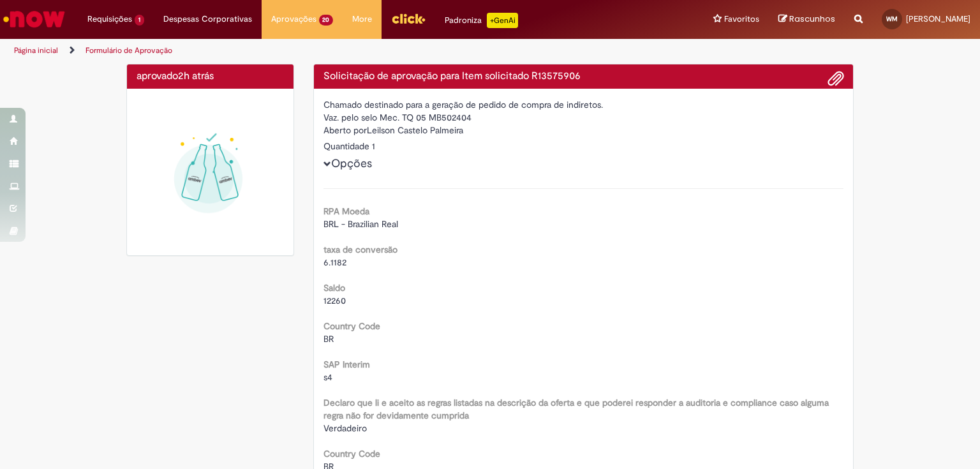  I want to click on img: ServiceNow, so click(33, 19).